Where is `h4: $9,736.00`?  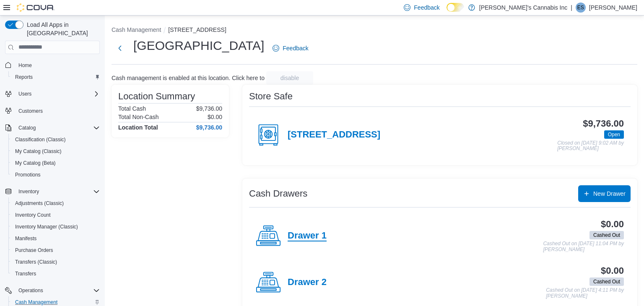
h4: $9,736.00 is located at coordinates (209, 127).